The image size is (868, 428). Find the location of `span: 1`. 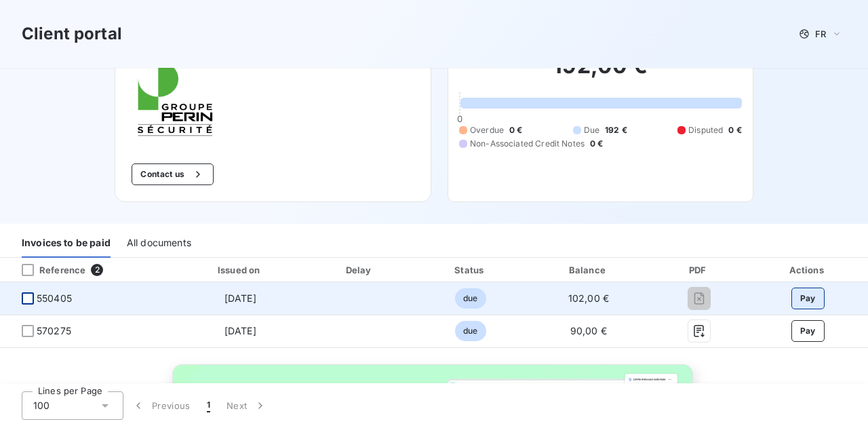

span: 1 is located at coordinates (208, 405).